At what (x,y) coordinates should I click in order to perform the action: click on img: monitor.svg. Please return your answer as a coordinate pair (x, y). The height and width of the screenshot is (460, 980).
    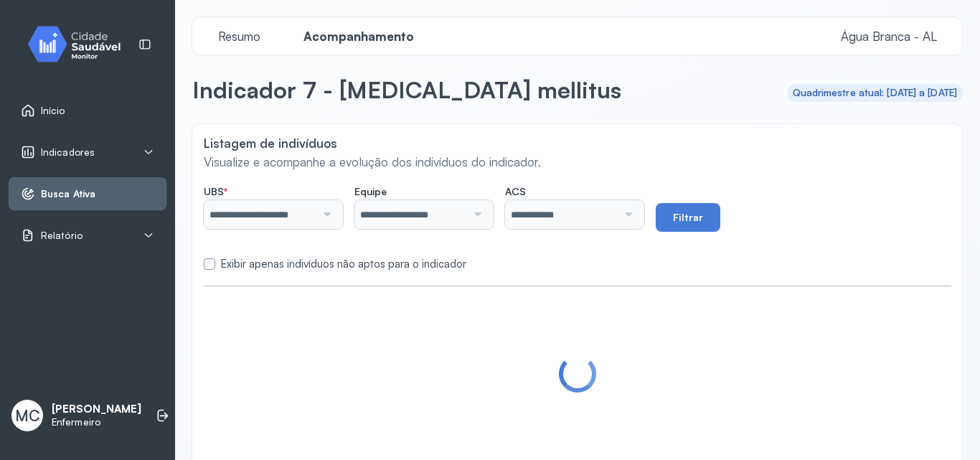
    Looking at the image, I should click on (79, 44).